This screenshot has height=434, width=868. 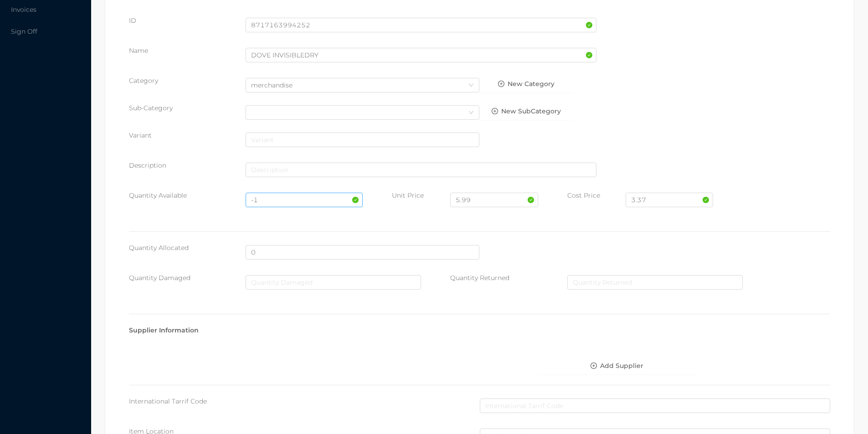 What do you see at coordinates (656, 406) in the screenshot?
I see `input: International Tarrif Code` at bounding box center [656, 406].